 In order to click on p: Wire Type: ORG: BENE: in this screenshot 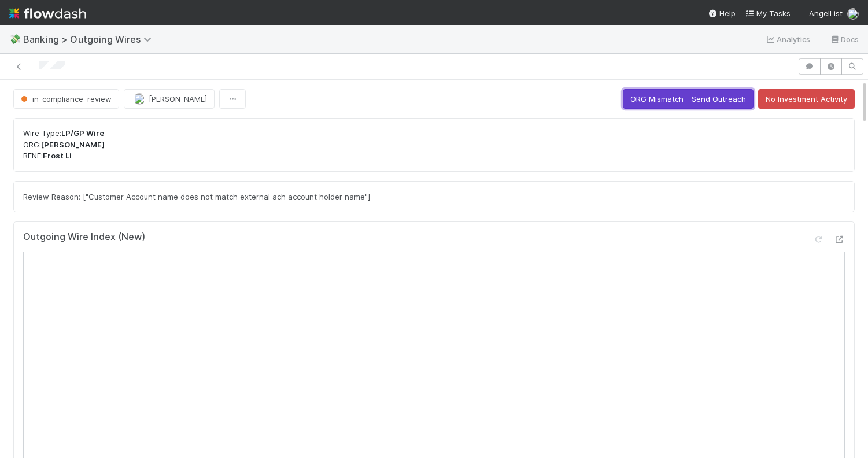, I will do `click(434, 145)`.